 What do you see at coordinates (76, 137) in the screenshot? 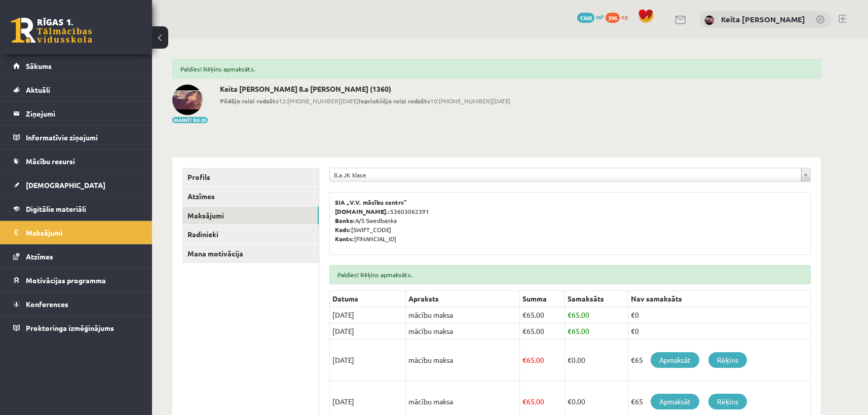
I see `a: Informatīvie ziņojumi` at bounding box center [76, 137].